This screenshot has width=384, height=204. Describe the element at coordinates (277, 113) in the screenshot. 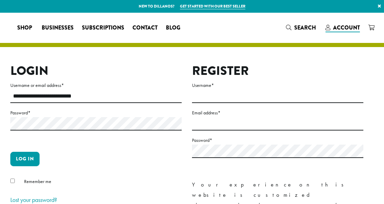

I see `label: Email address` at that location.